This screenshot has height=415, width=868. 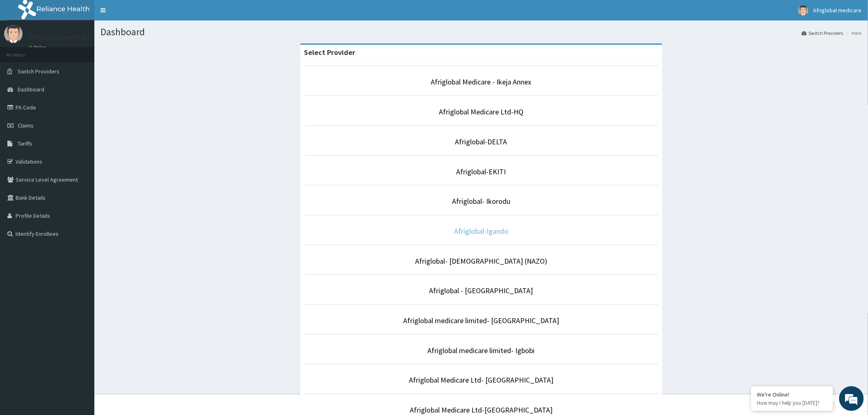 I want to click on span: Claims, so click(x=25, y=126).